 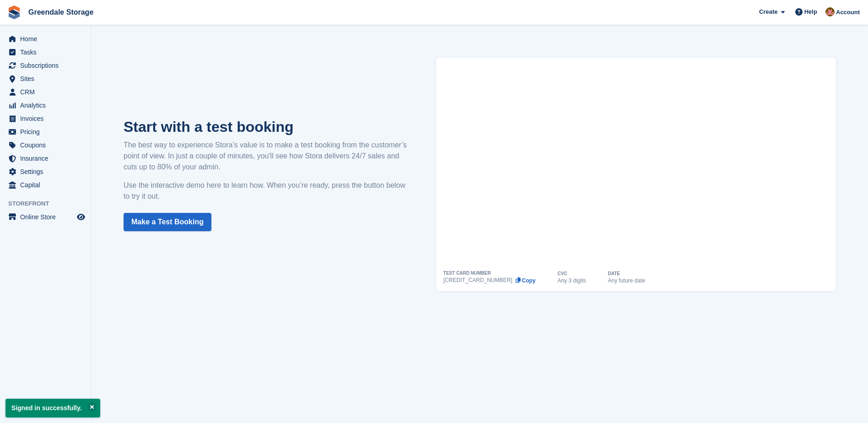 What do you see at coordinates (811, 12) in the screenshot?
I see `span: Help` at bounding box center [811, 12].